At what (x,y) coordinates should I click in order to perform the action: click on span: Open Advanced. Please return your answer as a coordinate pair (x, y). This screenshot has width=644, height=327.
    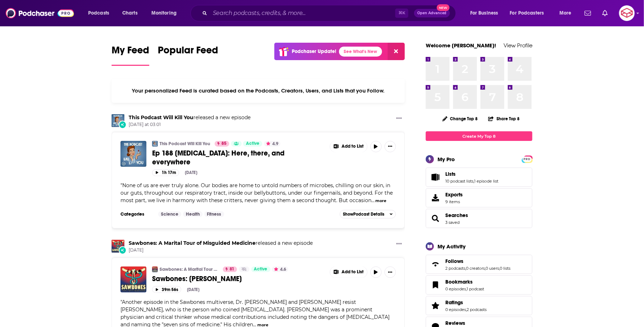
    Looking at the image, I should click on (431, 13).